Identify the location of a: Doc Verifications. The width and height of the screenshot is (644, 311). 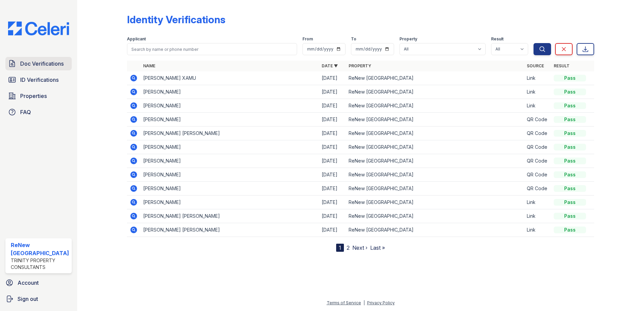
(38, 64).